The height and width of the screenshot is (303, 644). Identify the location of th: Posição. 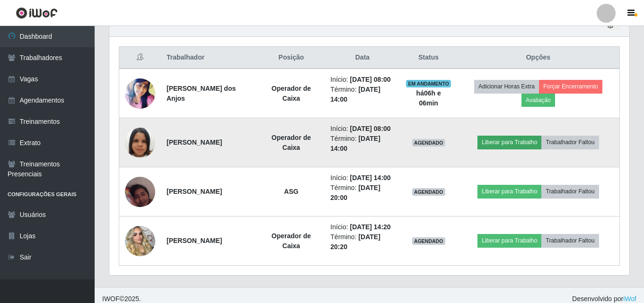
(292, 57).